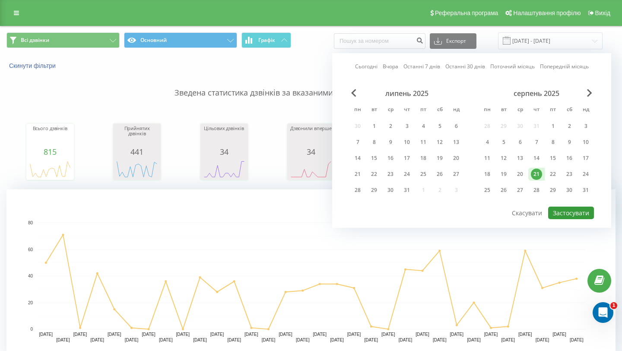 The height and width of the screenshot is (351, 622). What do you see at coordinates (453, 41) in the screenshot?
I see `button: Експорт` at bounding box center [453, 41].